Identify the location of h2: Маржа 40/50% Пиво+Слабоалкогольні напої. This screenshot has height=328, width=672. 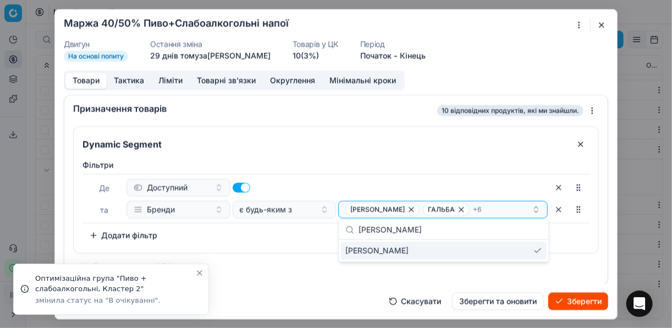
(176, 23).